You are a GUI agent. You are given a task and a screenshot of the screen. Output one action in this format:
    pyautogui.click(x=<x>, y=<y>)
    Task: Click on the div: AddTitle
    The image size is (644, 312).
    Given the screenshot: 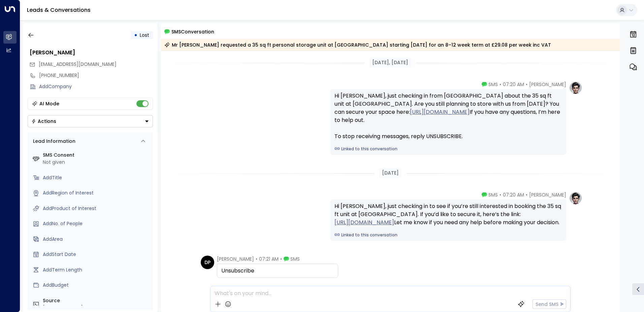 What is the action you would take?
    pyautogui.click(x=97, y=177)
    